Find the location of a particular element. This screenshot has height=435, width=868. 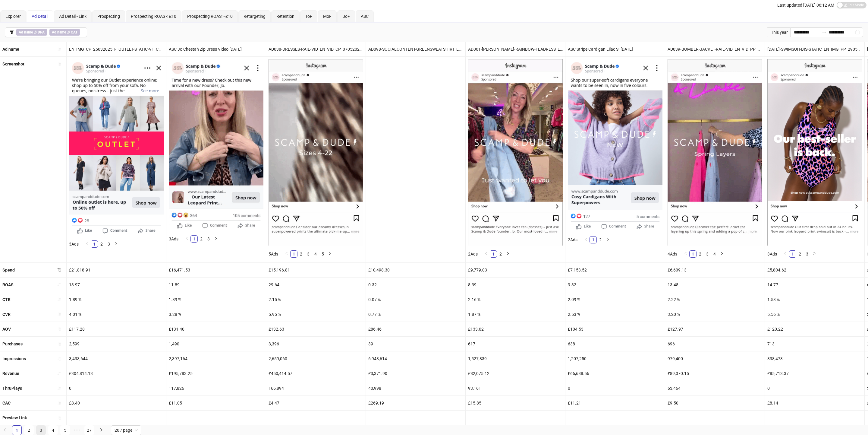

div: 39 is located at coordinates (416, 344).